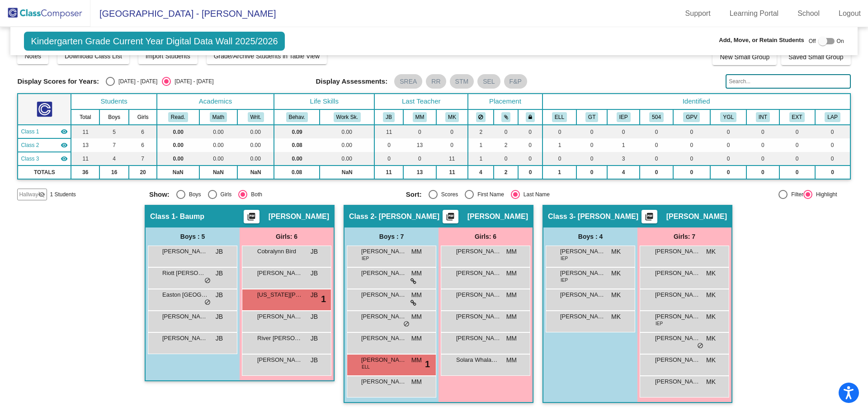 The height and width of the screenshot is (412, 868). Describe the element at coordinates (159, 195) in the screenshot. I see `span: Show:` at that location.